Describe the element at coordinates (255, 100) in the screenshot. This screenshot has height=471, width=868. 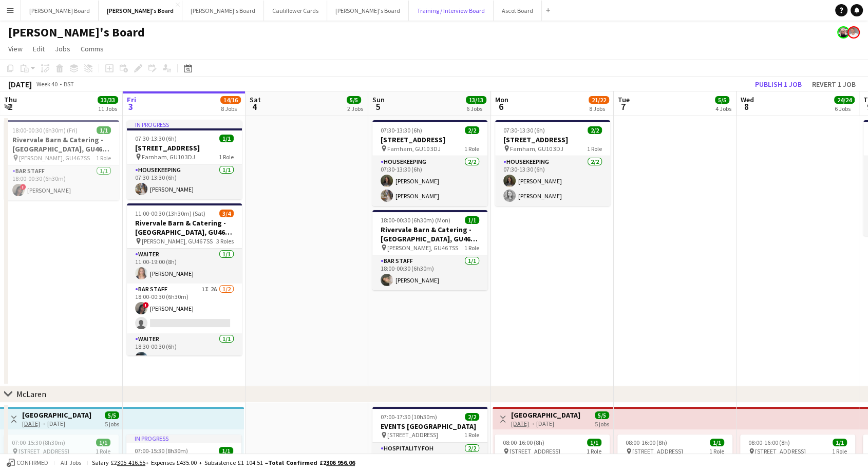
I see `span: Sat` at that location.